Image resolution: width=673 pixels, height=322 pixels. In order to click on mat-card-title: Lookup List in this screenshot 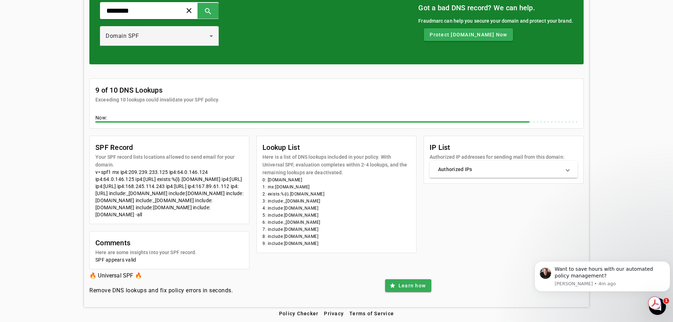, I will do `click(336, 147)`.